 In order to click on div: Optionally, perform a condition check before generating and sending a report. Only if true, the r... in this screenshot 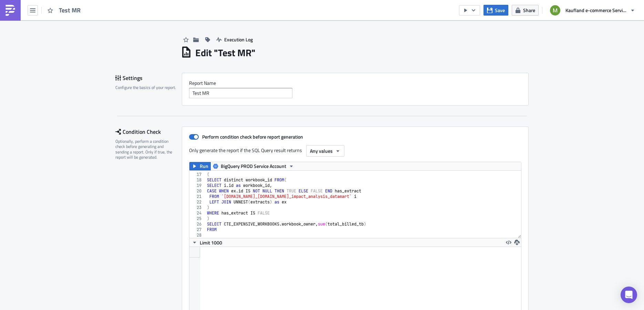, I will do `click(146, 149)`.